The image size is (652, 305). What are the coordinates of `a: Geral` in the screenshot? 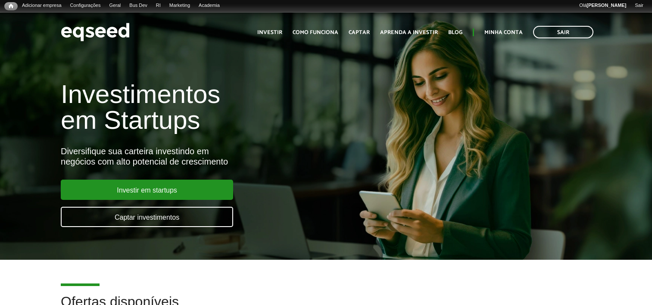 It's located at (115, 6).